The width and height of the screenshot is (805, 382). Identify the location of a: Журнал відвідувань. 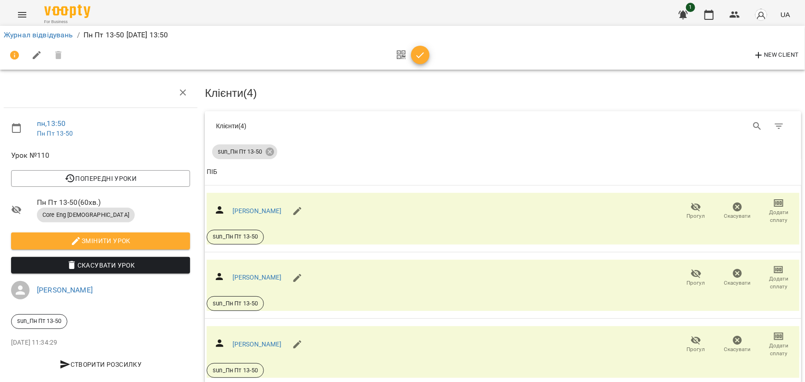
(38, 35).